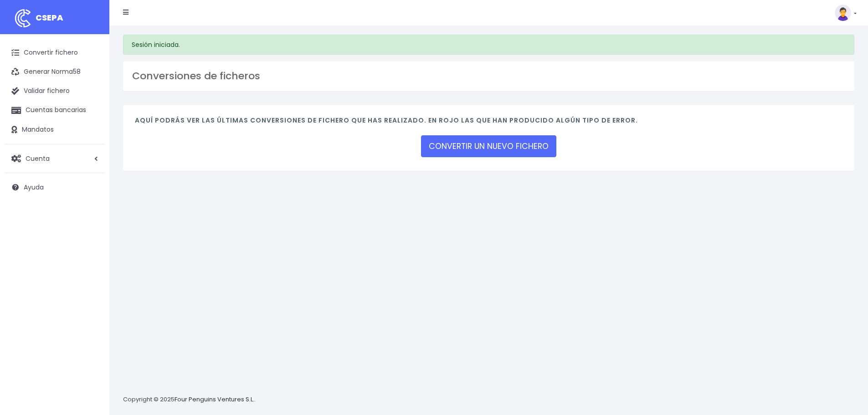 This screenshot has width=868, height=415. Describe the element at coordinates (55, 53) in the screenshot. I see `a: Convertir fichero` at that location.